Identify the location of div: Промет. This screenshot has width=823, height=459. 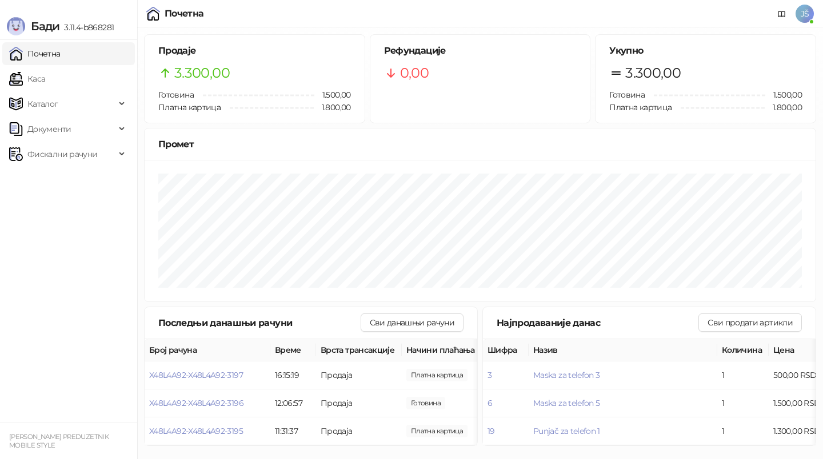
(480, 144).